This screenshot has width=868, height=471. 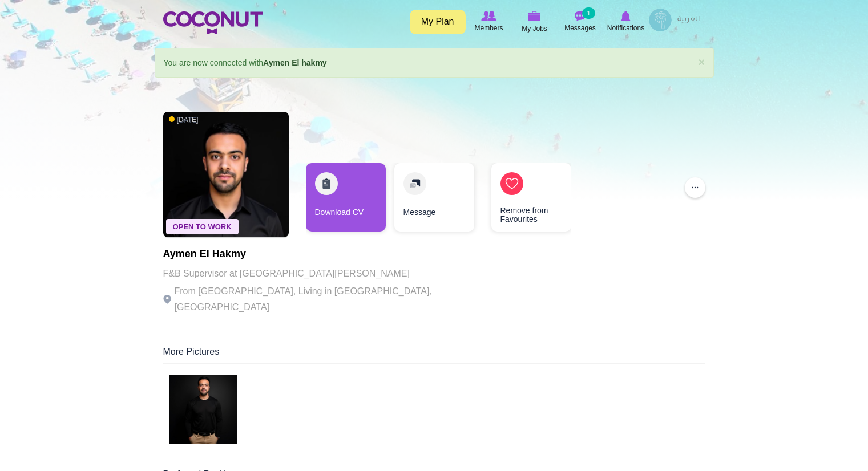 I want to click on small: 1, so click(x=588, y=13).